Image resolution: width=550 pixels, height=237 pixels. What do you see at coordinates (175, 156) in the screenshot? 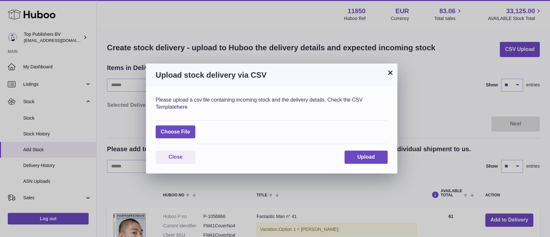
I see `span: Close` at bounding box center [175, 156].